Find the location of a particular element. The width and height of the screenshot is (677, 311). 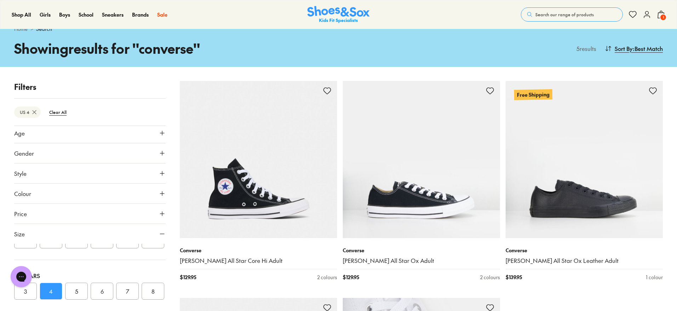

button: Size is located at coordinates (90, 234).